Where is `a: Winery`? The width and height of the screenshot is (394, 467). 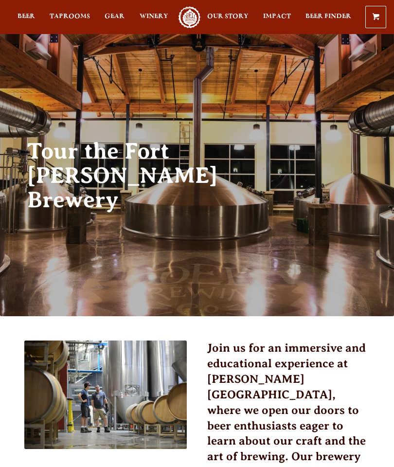 a: Winery is located at coordinates (154, 17).